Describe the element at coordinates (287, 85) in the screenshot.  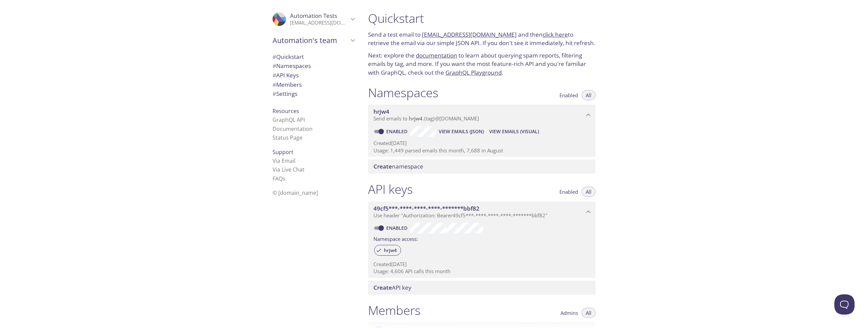
I see `span: Members` at that location.